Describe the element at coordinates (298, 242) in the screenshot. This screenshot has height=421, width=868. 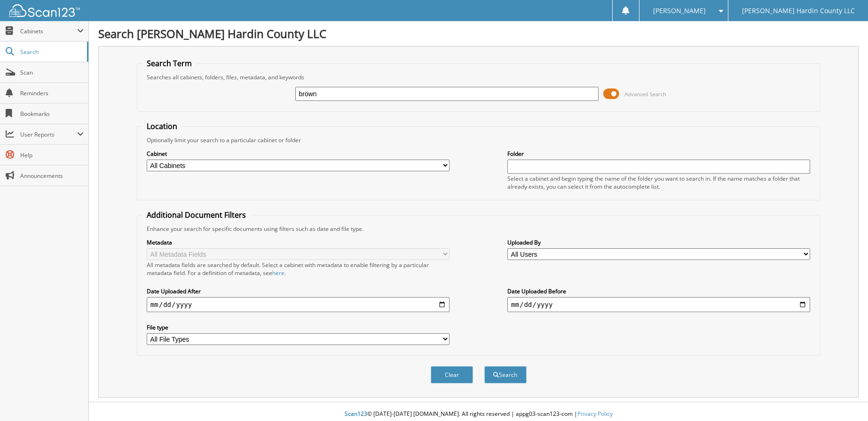
I see `label: Metadata` at that location.